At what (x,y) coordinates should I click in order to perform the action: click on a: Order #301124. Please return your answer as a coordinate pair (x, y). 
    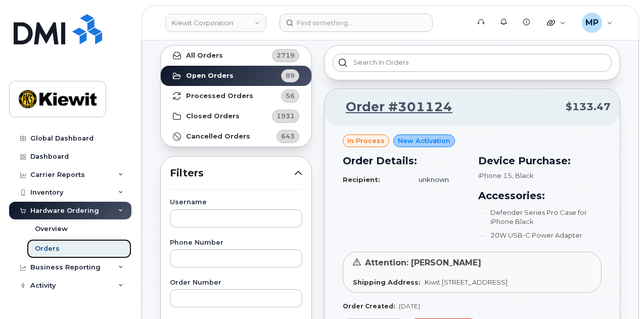
    Looking at the image, I should click on (393, 107).